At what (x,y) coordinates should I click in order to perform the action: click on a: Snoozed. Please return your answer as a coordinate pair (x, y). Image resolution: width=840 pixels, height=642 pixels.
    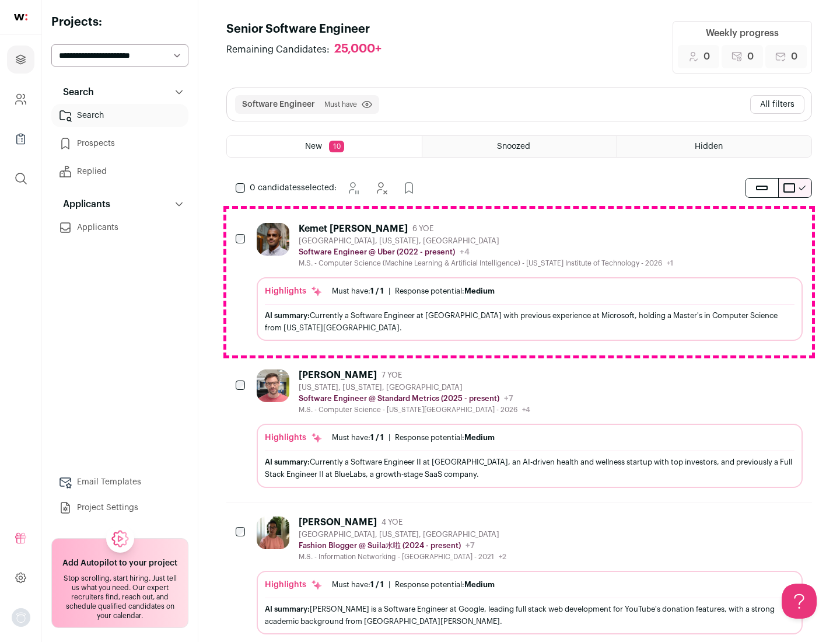
    Looking at the image, I should click on (519, 147).